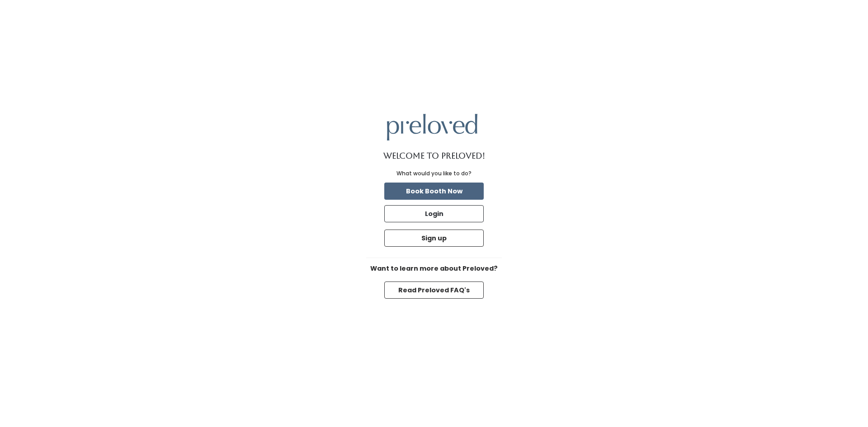 This screenshot has height=427, width=868. What do you see at coordinates (434, 191) in the screenshot?
I see `a: Book Booth Now` at bounding box center [434, 191].